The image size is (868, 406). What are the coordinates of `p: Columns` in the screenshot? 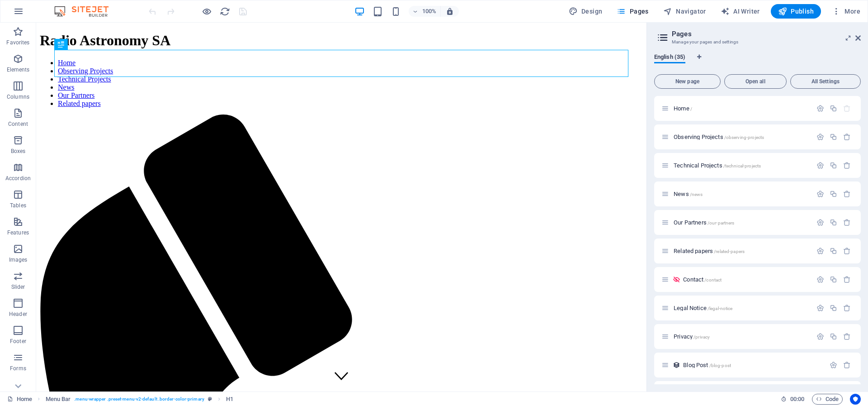 It's located at (18, 97).